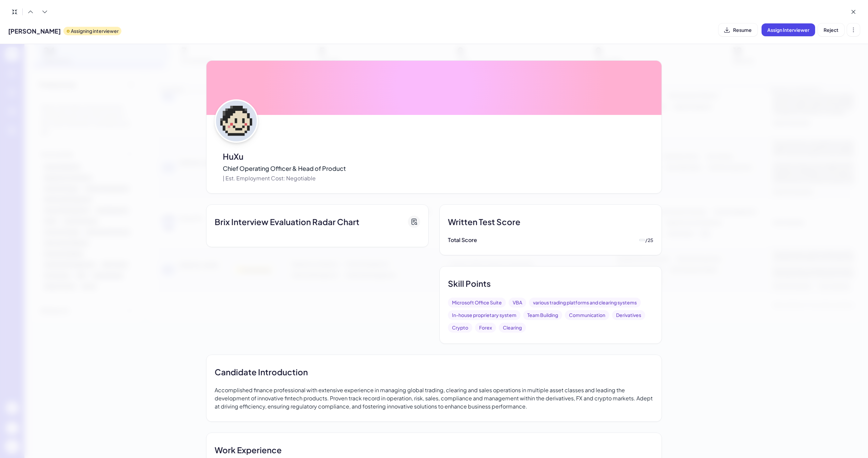 The height and width of the screenshot is (458, 868). Describe the element at coordinates (831, 30) in the screenshot. I see `span: Reject` at that location.